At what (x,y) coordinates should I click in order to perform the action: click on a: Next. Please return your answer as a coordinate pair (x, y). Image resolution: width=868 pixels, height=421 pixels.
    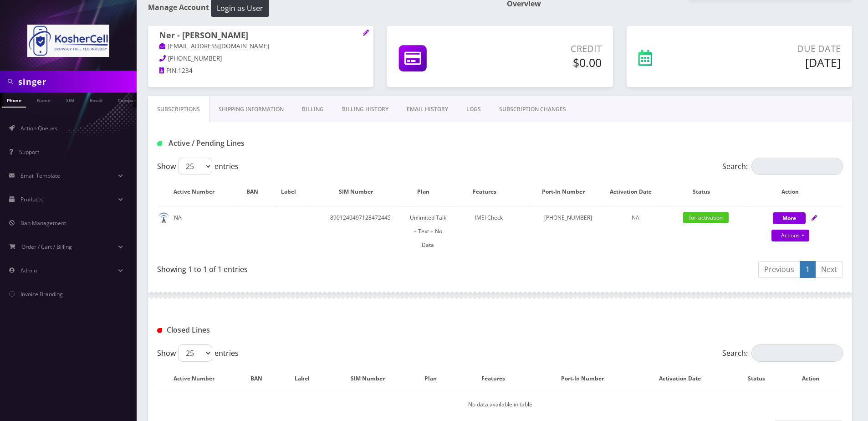
    Looking at the image, I should click on (829, 269).